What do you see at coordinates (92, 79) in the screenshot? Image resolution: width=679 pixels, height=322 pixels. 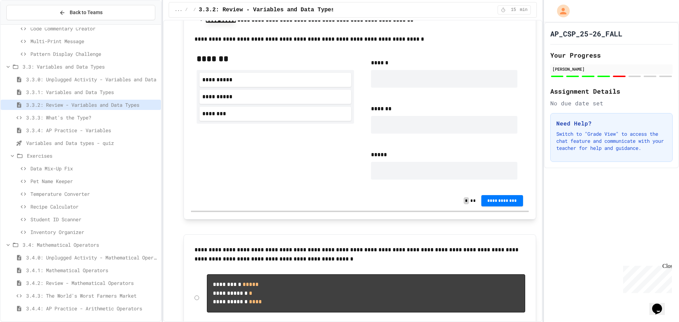 I see `span: 3.3.0: Unplugged Activity - Variables and Data` at bounding box center [92, 79].